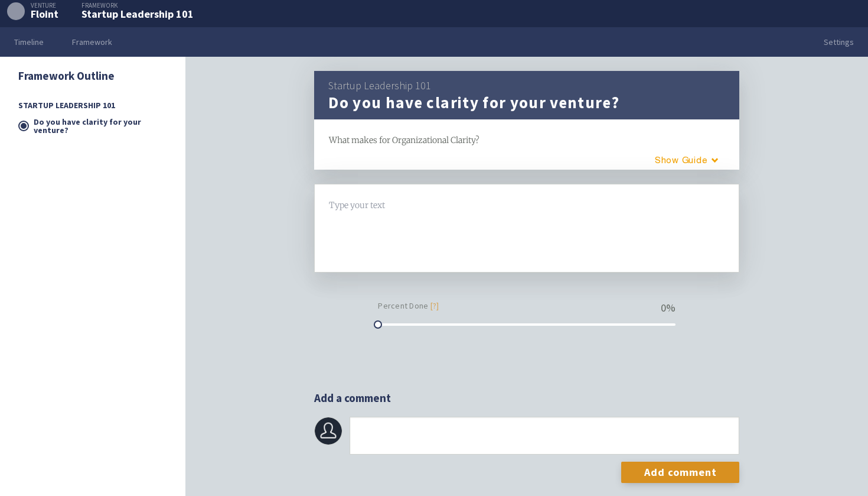  What do you see at coordinates (66, 76) in the screenshot?
I see `h2: Framework Outline` at bounding box center [66, 76].